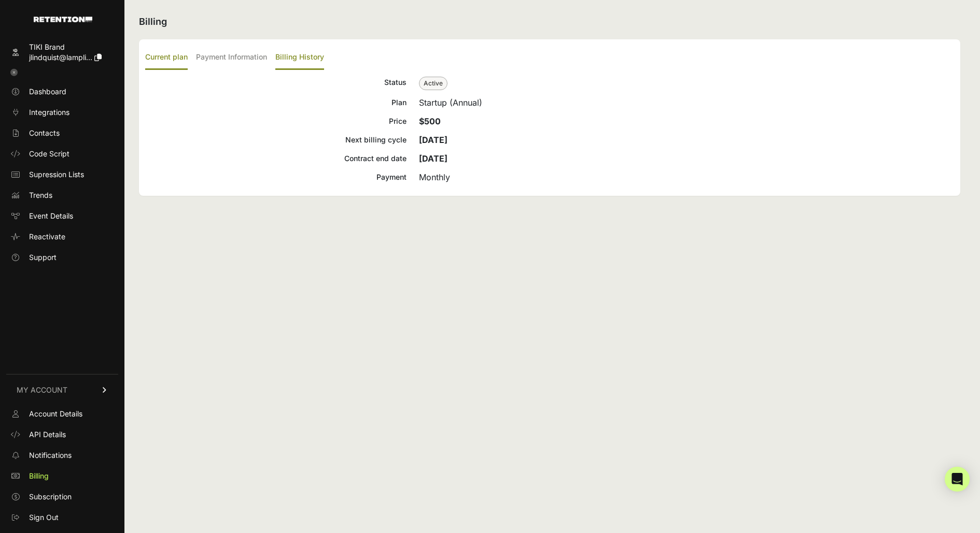  I want to click on span: Event Details, so click(51, 216).